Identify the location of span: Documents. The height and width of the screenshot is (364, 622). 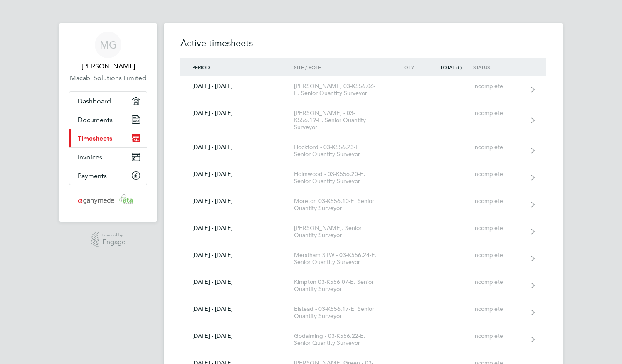
(95, 120).